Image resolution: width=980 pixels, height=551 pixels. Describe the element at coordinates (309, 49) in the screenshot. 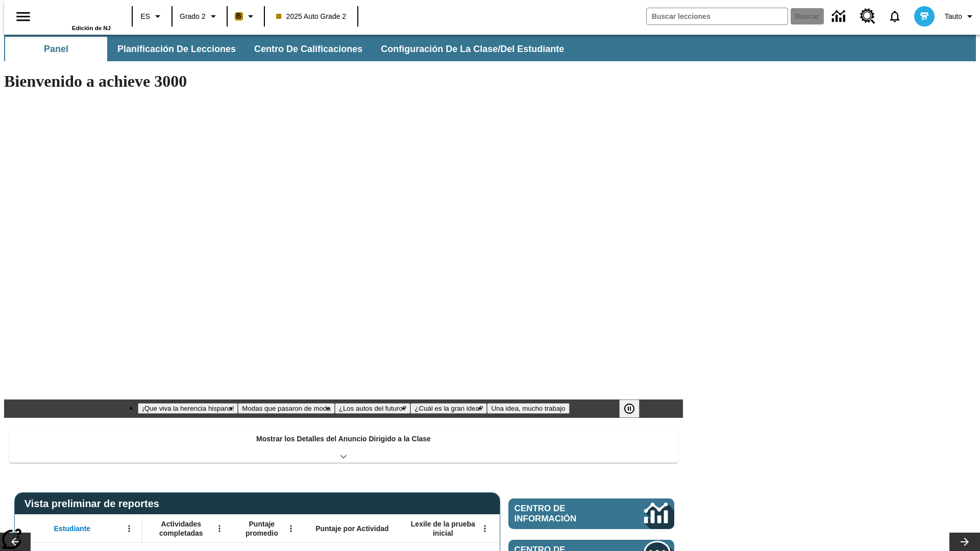

I see `button: Centro de calificaciones` at that location.